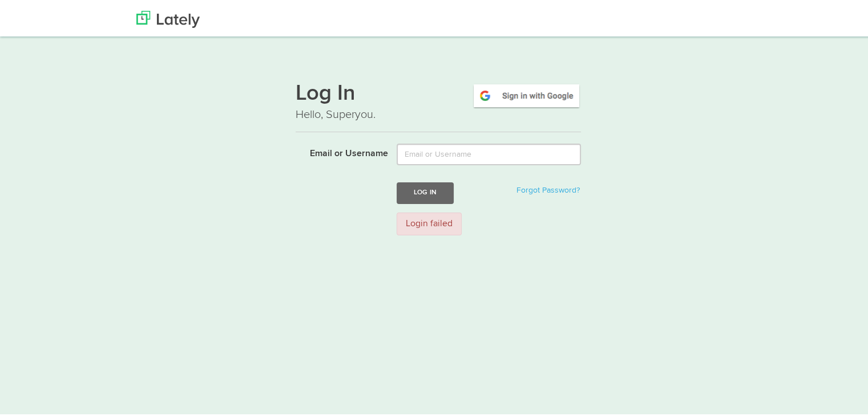 This screenshot has height=416, width=868. I want to click on h1: Log In, so click(438, 93).